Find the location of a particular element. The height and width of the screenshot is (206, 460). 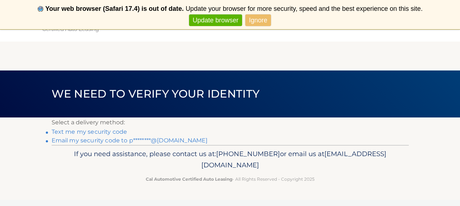

span: We need to verify your identity is located at coordinates (156, 93).